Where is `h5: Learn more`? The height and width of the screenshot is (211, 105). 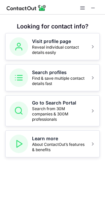 h5: Learn more is located at coordinates (59, 138).